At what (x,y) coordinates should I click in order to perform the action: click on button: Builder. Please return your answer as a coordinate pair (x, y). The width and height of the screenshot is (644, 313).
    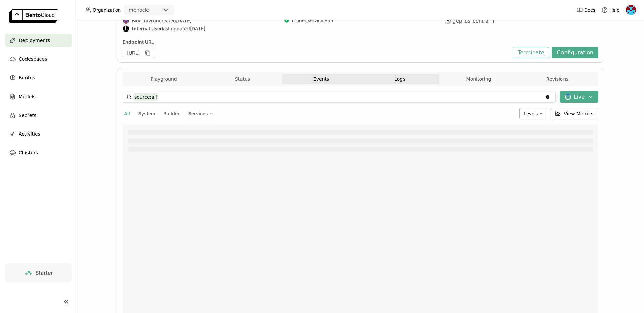
    Looking at the image, I should click on (171, 114).